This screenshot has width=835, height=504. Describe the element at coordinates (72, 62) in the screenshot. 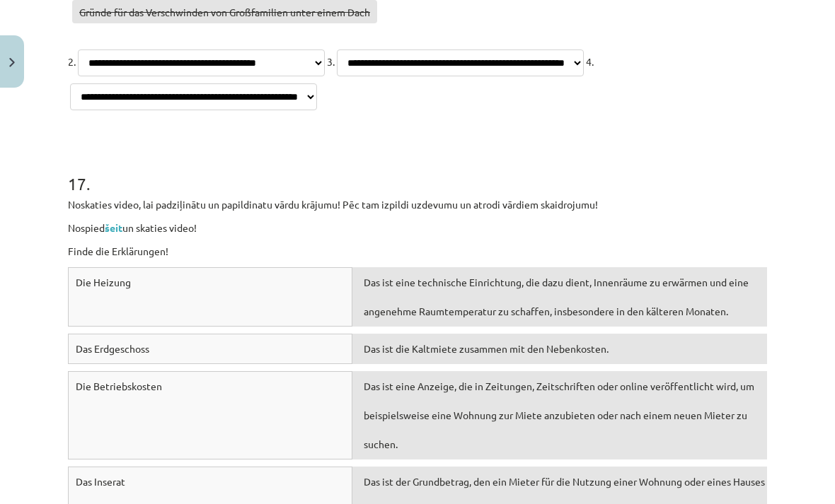

I see `span: 2.` at that location.